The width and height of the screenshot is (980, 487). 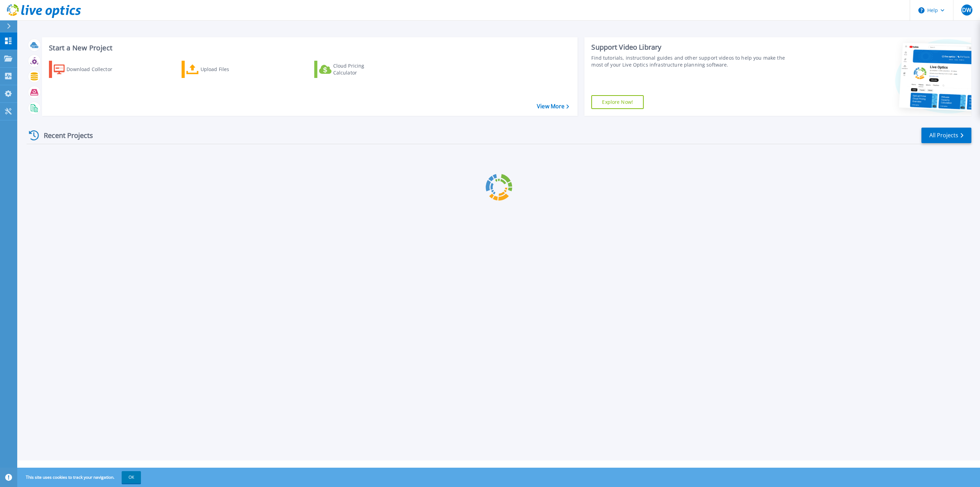 I want to click on a: All Projects, so click(x=946, y=135).